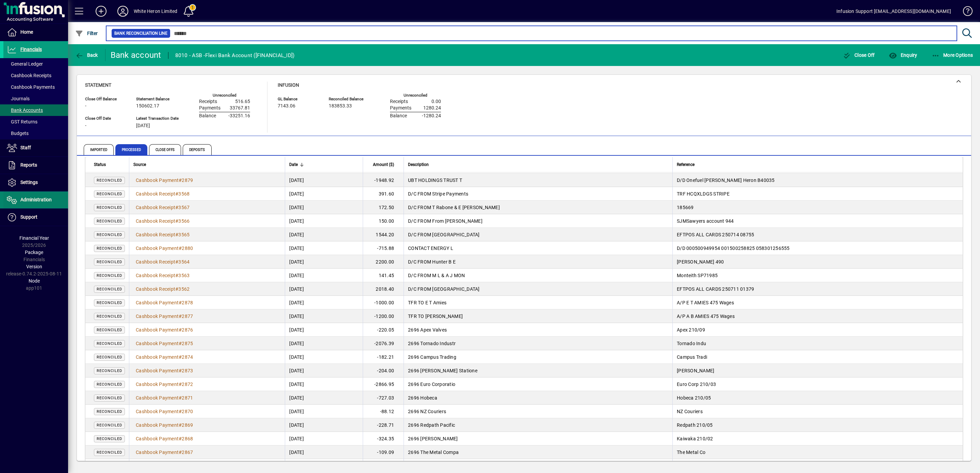  Describe the element at coordinates (436, 102) in the screenshot. I see `span: 0.00` at that location.